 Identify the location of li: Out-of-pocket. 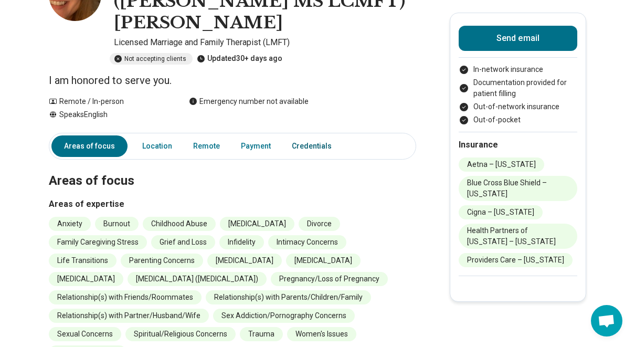
(518, 120).